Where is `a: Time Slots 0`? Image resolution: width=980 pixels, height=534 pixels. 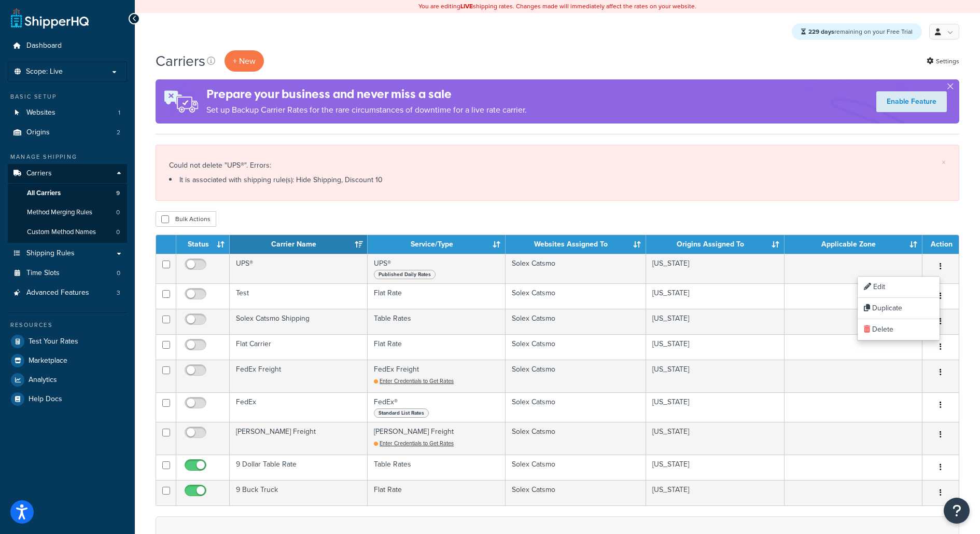 a: Time Slots 0 is located at coordinates (68, 273).